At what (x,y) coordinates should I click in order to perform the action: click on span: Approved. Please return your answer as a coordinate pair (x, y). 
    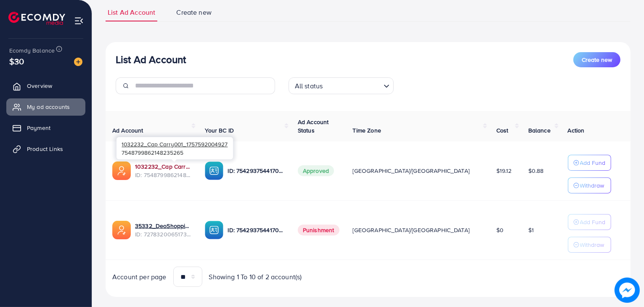
    Looking at the image, I should click on (316, 171).